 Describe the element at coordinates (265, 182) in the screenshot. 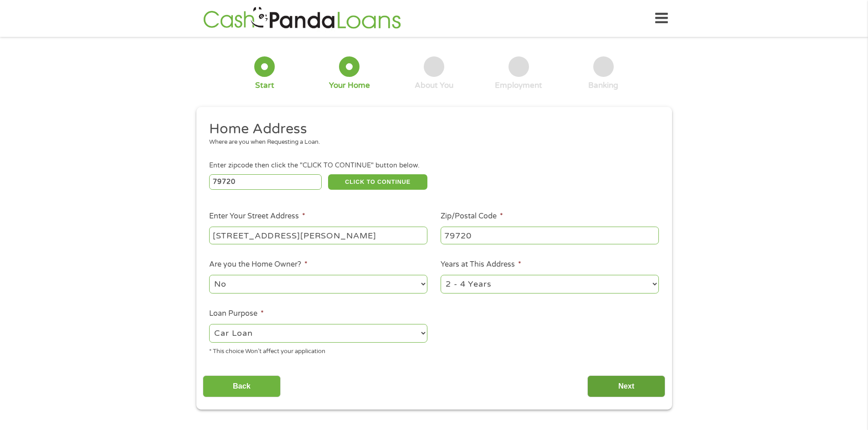

I see `input: Enter Zipcode (e.g 01510)` at that location.